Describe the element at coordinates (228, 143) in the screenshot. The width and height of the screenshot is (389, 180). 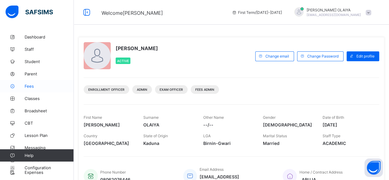
I see `span: Birnin-Gwari` at that location.